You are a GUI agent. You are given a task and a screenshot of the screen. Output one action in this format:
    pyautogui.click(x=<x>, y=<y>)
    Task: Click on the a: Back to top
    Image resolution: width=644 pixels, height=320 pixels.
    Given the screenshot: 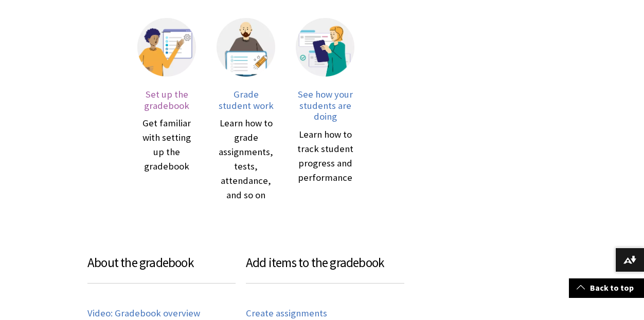 What is the action you would take?
    pyautogui.click(x=606, y=288)
    